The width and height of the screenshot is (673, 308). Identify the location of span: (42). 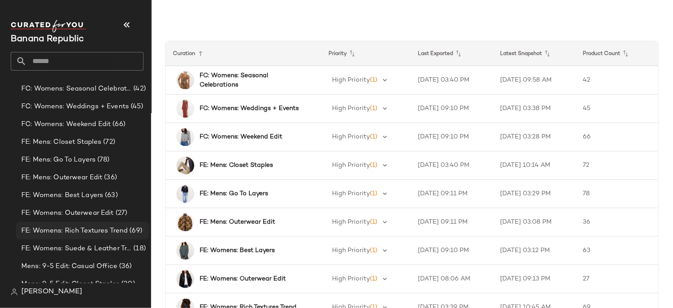
(139, 89).